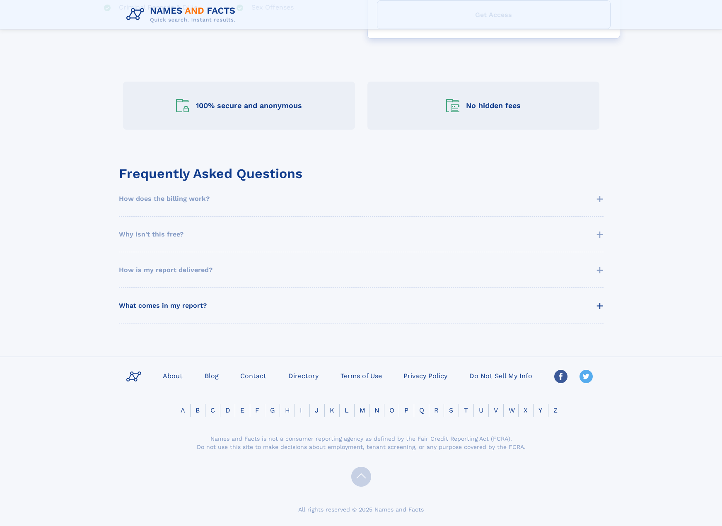 This screenshot has width=722, height=526. I want to click on div: 100% secure and anonymous, so click(249, 106).